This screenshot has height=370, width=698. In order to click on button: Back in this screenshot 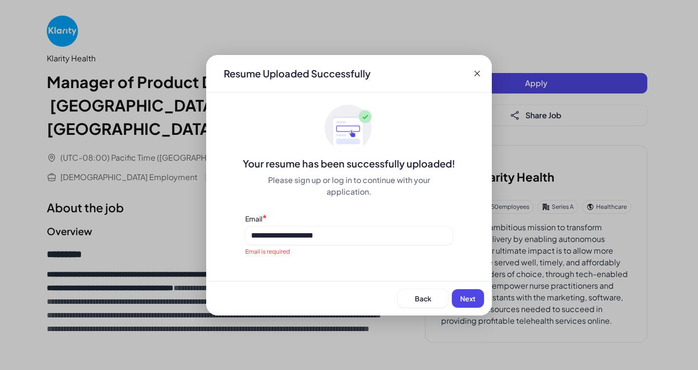, I will do `click(423, 299)`.